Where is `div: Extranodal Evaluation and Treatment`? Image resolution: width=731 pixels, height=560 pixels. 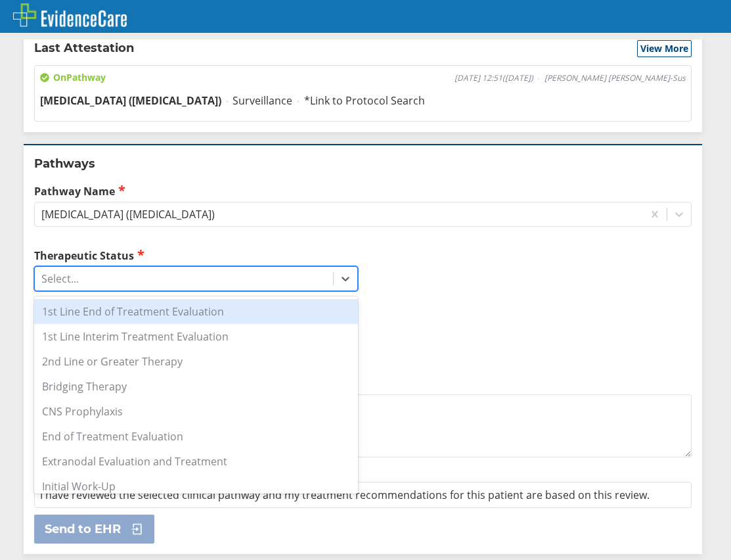 div: Extranodal Evaluation and Treatment is located at coordinates (196, 462).